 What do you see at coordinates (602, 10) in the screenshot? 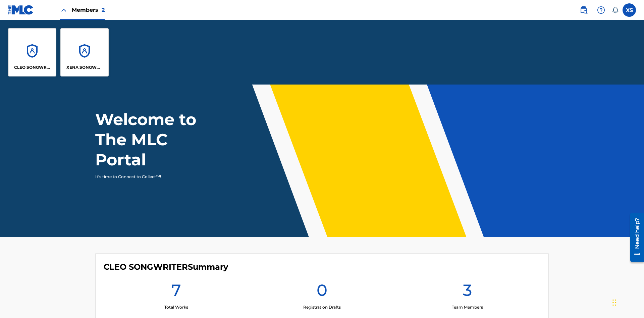
I see `img: help` at bounding box center [602, 10].